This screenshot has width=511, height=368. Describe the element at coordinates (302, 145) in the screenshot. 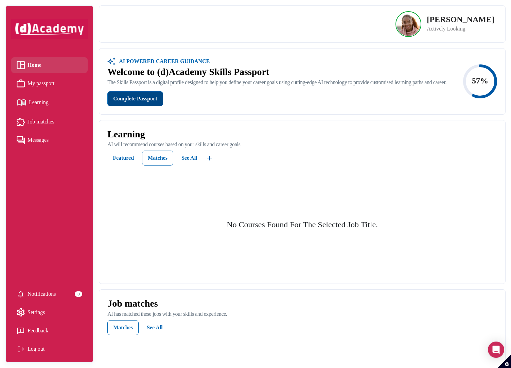

I see `p: AI will recommend courses based on your skills and career goals.` at that location.